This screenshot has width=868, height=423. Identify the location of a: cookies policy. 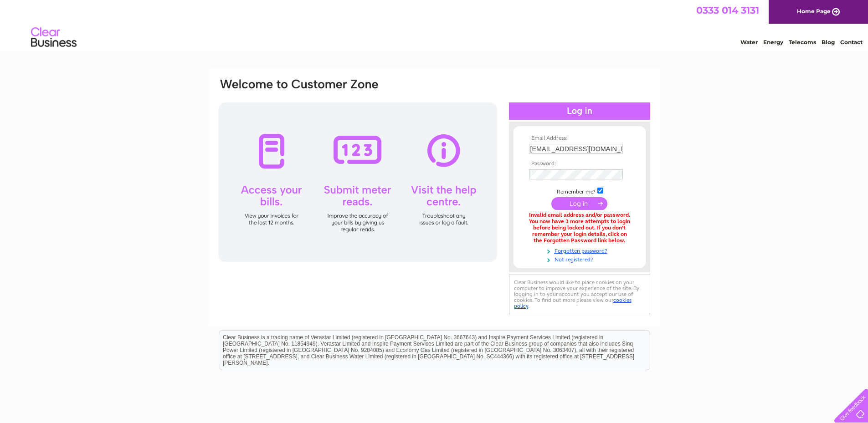
(573, 303).